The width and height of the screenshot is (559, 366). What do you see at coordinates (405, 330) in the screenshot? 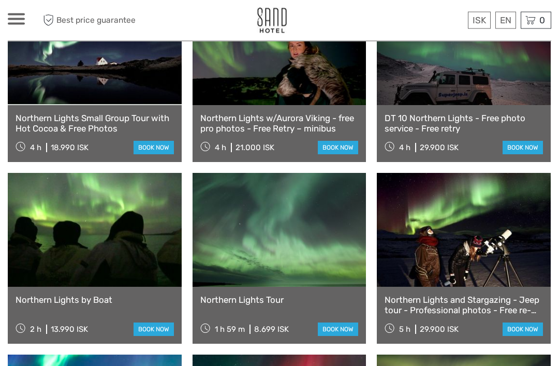
I see `span: 5 h` at bounding box center [405, 330].